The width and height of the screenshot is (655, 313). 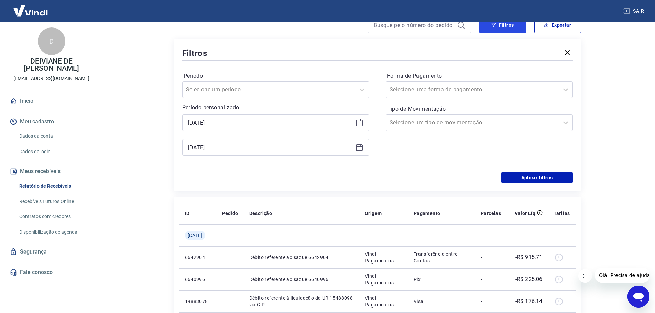 What do you see at coordinates (537, 178) in the screenshot?
I see `button: Aplicar filtros` at bounding box center [537, 178].